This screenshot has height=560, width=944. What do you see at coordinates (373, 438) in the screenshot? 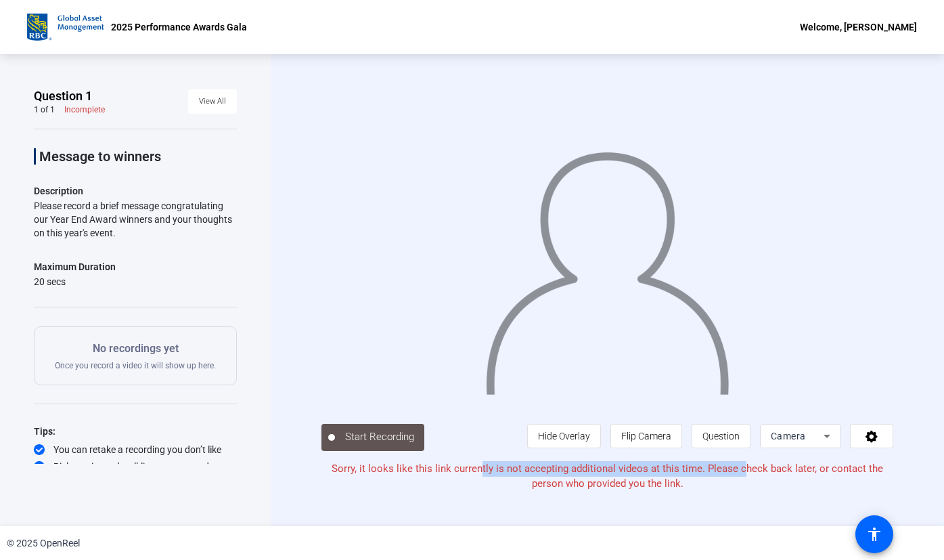
I see `button: Start Recording` at bounding box center [373, 438].